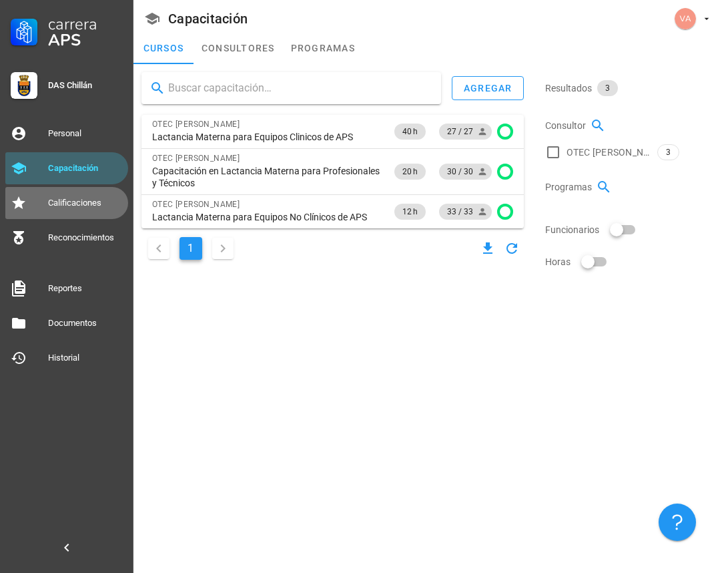 The height and width of the screenshot is (573, 728). I want to click on a: consultores, so click(238, 48).